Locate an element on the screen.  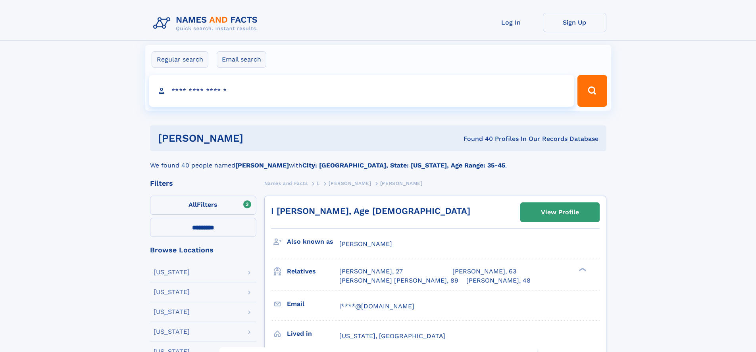
a: L is located at coordinates (318, 183).